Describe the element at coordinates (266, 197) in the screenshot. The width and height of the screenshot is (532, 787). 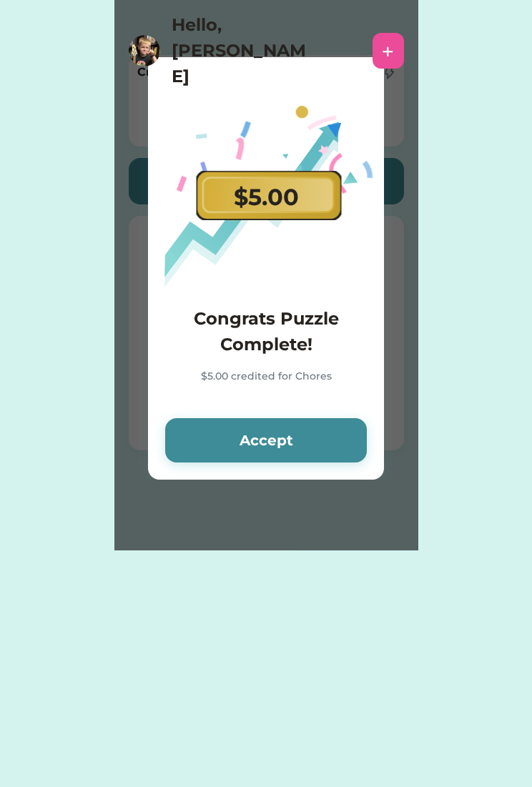
I see `div: $5.00` at that location.